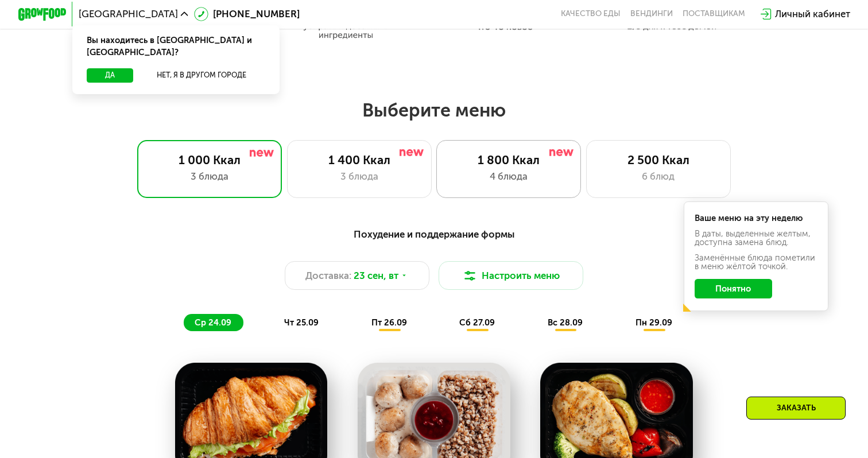 This screenshot has width=868, height=458. I want to click on div: 1 400 Ккал, so click(359, 160).